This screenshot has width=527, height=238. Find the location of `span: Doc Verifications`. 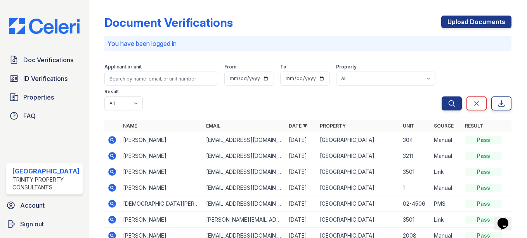

span: Doc Verifications is located at coordinates (48, 60).